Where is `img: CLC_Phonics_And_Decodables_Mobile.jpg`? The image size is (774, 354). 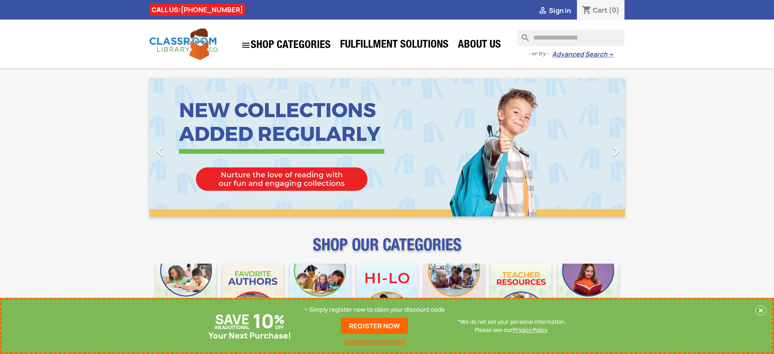 img: CLC_Phonics_And_Decodables_Mobile.jpg is located at coordinates (320, 294).